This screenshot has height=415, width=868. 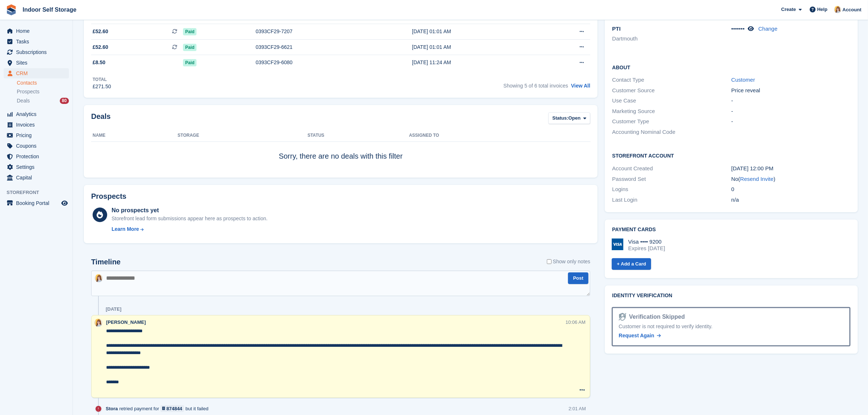 I want to click on div: Price reveal, so click(x=791, y=91).